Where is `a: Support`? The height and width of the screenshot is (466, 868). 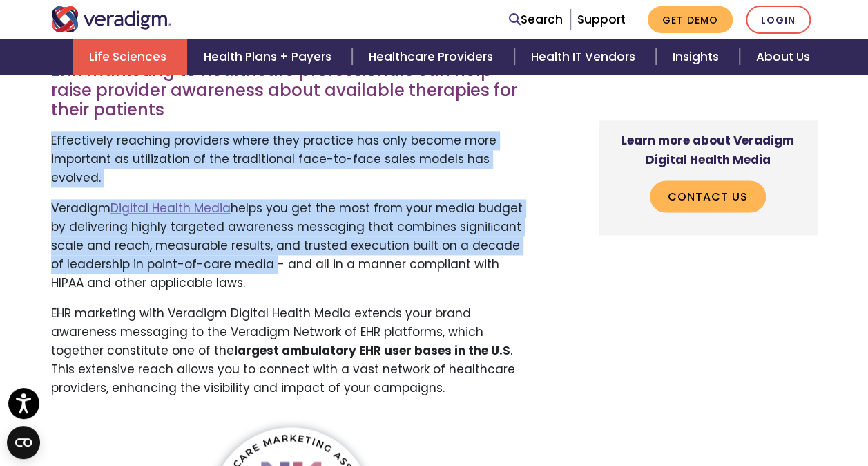 a: Support is located at coordinates (601, 19).